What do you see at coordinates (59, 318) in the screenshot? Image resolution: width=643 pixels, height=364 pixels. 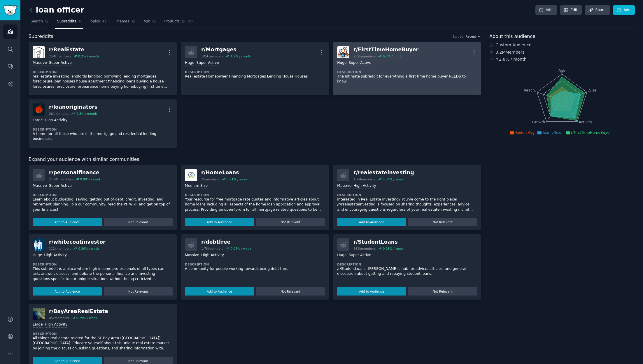 I see `div: 45k members` at bounding box center [59, 318].